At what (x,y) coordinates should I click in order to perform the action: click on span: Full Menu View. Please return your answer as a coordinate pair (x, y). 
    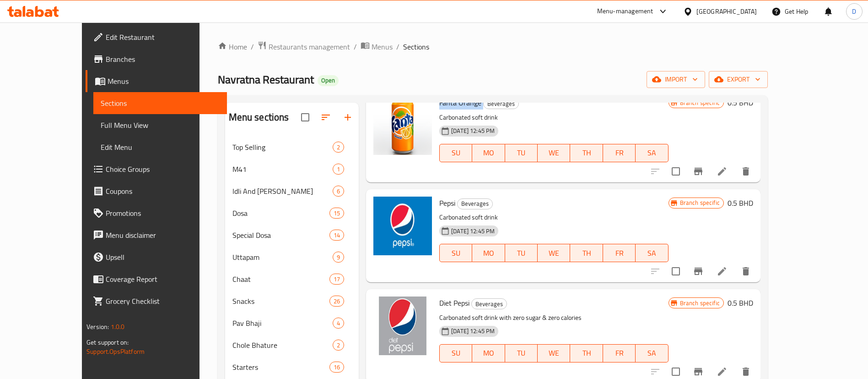
    Looking at the image, I should click on (160, 125).